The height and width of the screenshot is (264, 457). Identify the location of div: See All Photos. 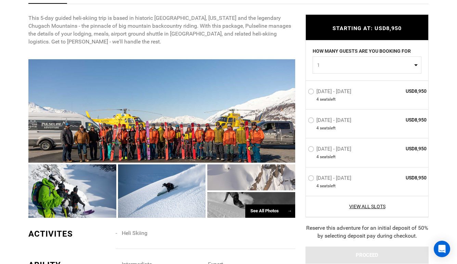
(270, 211).